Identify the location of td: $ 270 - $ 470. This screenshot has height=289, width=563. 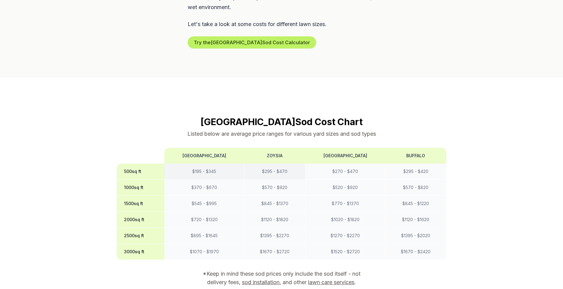
(345, 172).